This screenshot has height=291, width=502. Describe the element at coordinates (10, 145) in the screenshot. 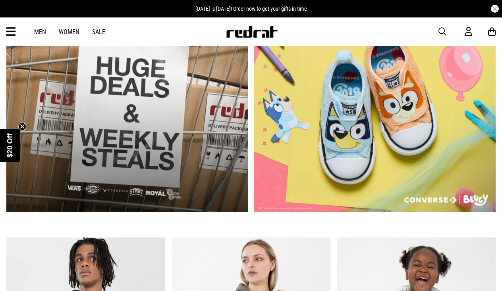

I see `span: $20 Off` at that location.